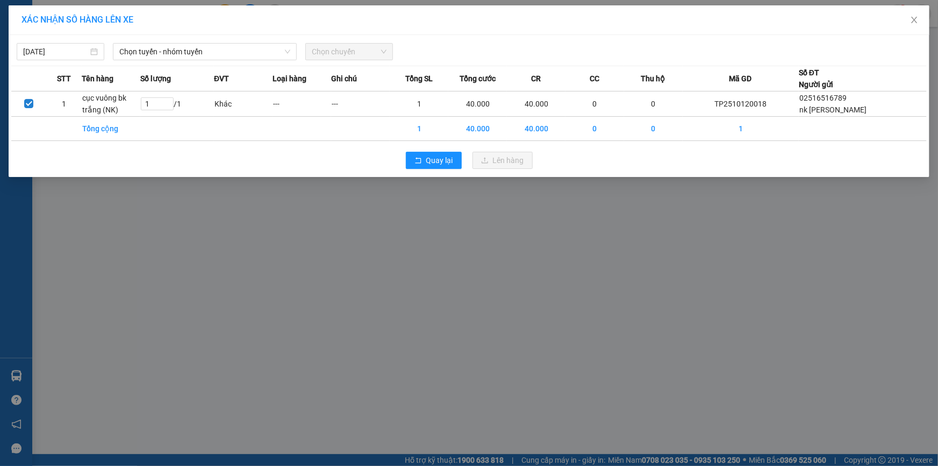  What do you see at coordinates (915, 20) in the screenshot?
I see `span: close` at bounding box center [915, 20].